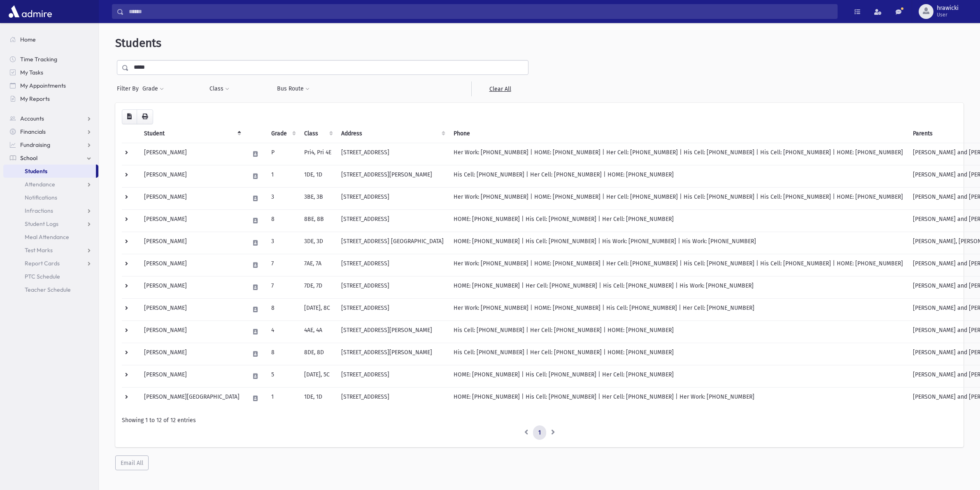  Describe the element at coordinates (51, 40) in the screenshot. I see `a: Home` at that location.